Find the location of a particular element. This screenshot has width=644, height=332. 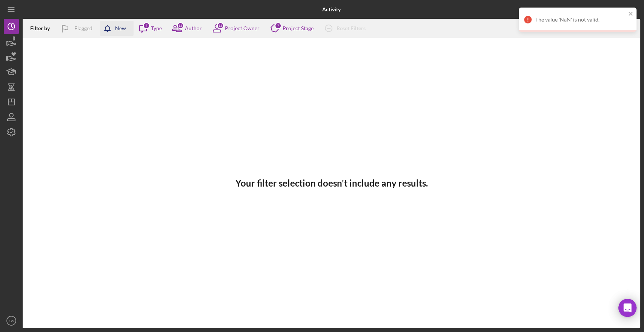

button: Reset Filters is located at coordinates (346, 28).